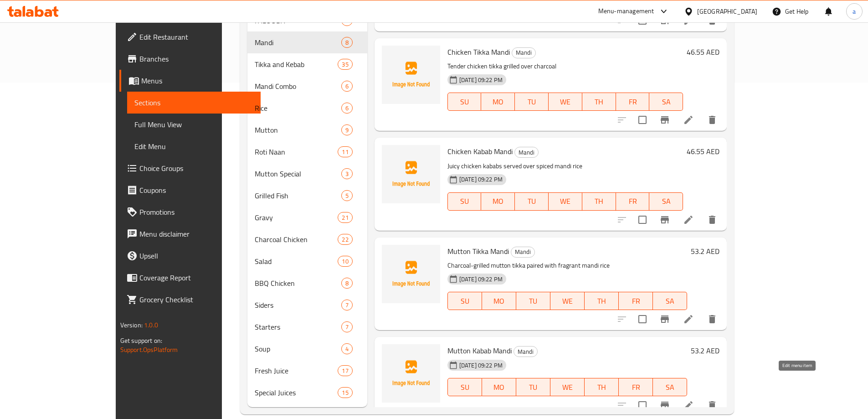 This screenshot has height=419, width=868. I want to click on span: Upsell, so click(196, 256).